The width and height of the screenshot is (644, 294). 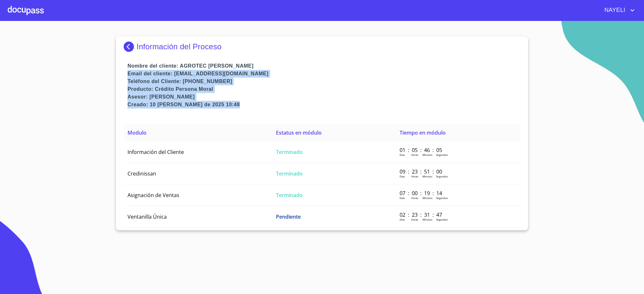 I want to click on p: 07 : 00 : 19 : 14, so click(x=421, y=193).